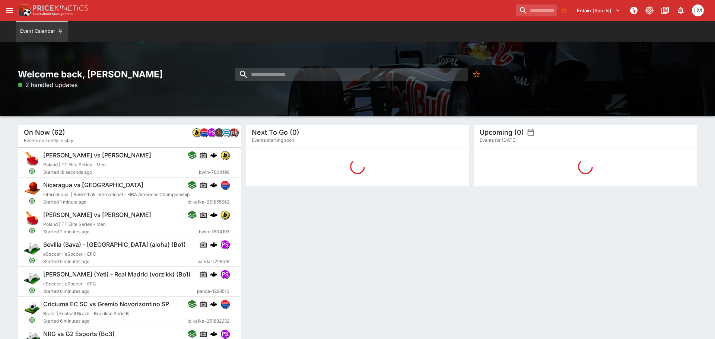 Image resolution: width=715 pixels, height=339 pixels. What do you see at coordinates (666, 10) in the screenshot?
I see `button: Documentation` at bounding box center [666, 10].